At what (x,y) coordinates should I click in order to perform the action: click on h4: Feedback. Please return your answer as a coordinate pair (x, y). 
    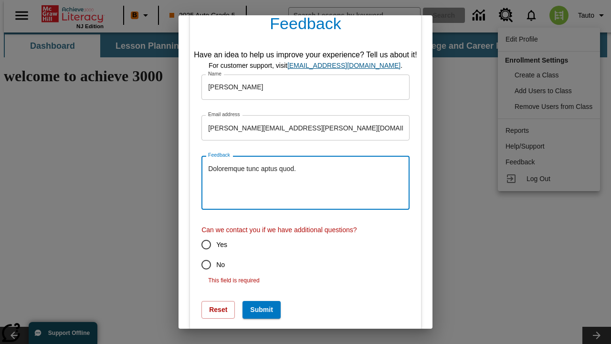
    Looking at the image, I should click on (305, 26).